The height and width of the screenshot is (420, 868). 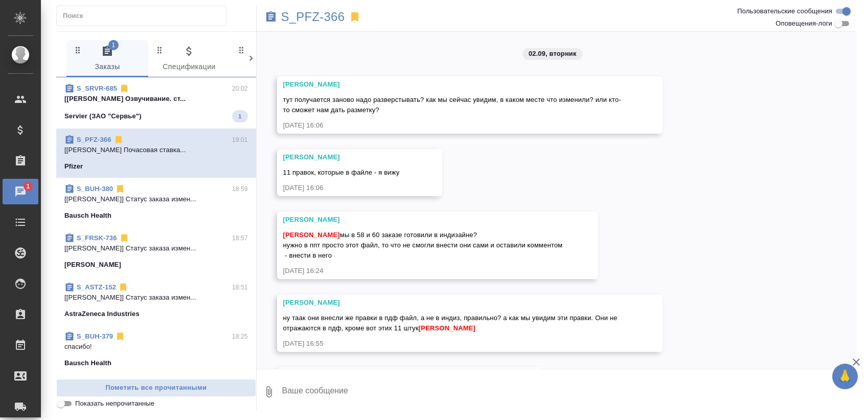 I want to click on a: S_BUH-379, so click(x=95, y=336).